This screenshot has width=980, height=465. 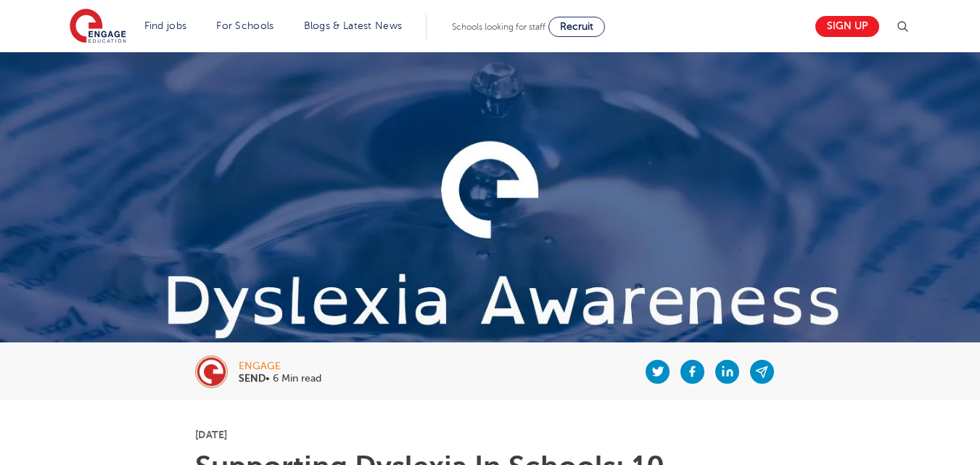 What do you see at coordinates (252, 378) in the screenshot?
I see `b: SEND` at bounding box center [252, 378].